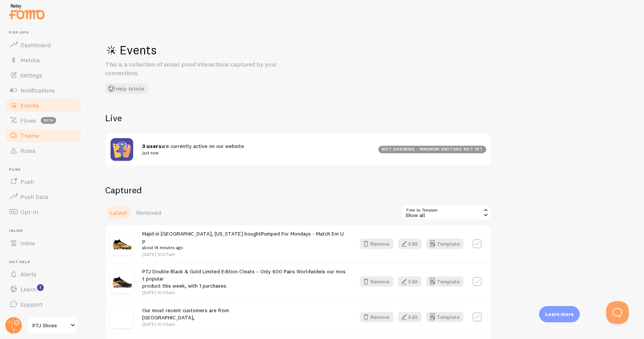 This screenshot has width=644, height=339. I want to click on a: Theme, so click(43, 135).